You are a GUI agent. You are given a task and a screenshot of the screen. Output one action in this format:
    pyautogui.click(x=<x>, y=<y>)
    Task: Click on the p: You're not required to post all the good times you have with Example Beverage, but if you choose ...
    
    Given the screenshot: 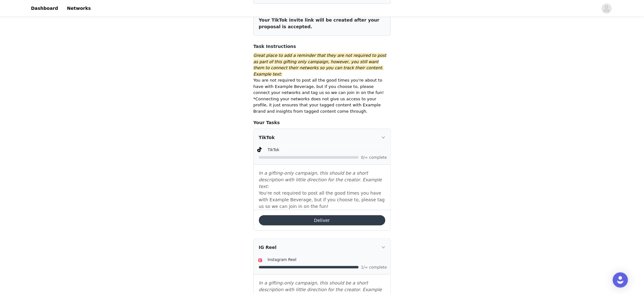 What is the action you would take?
    pyautogui.click(x=322, y=200)
    